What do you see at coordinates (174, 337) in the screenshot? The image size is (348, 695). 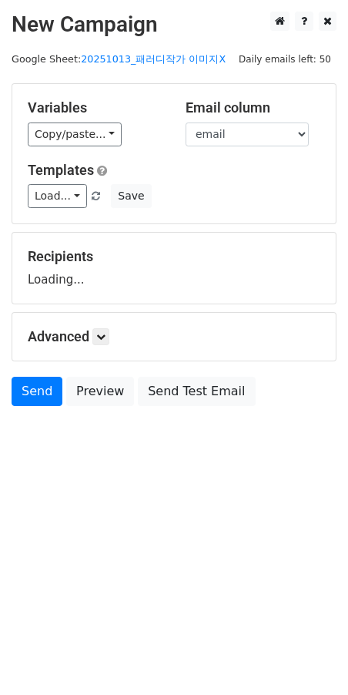 I see `h5: Advanced` at bounding box center [174, 337].